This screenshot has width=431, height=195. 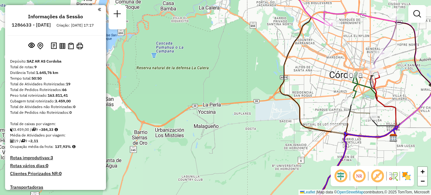 I want to click on a: Leaflet, so click(x=308, y=192).